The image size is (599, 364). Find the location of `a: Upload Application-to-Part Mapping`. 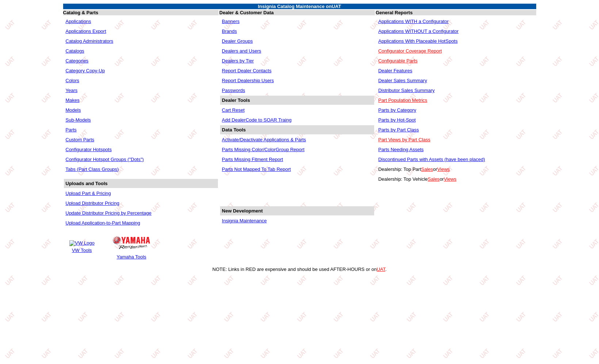

a: Upload Application-to-Part Mapping is located at coordinates (103, 223).